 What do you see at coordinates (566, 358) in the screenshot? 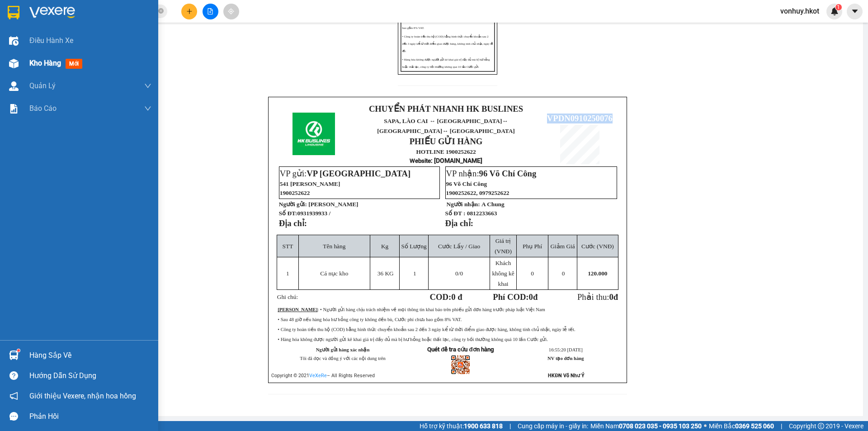
I see `strong: NV tạo đơn hàng` at bounding box center [566, 358].